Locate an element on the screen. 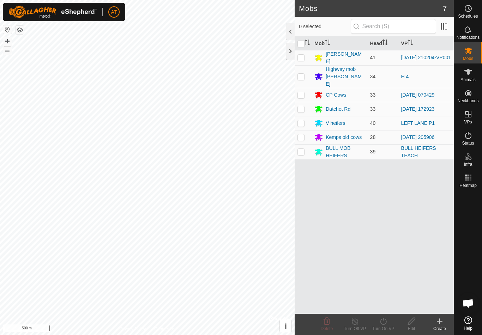 Image resolution: width=482 pixels, height=335 pixels. span: Mobs is located at coordinates (468, 59).